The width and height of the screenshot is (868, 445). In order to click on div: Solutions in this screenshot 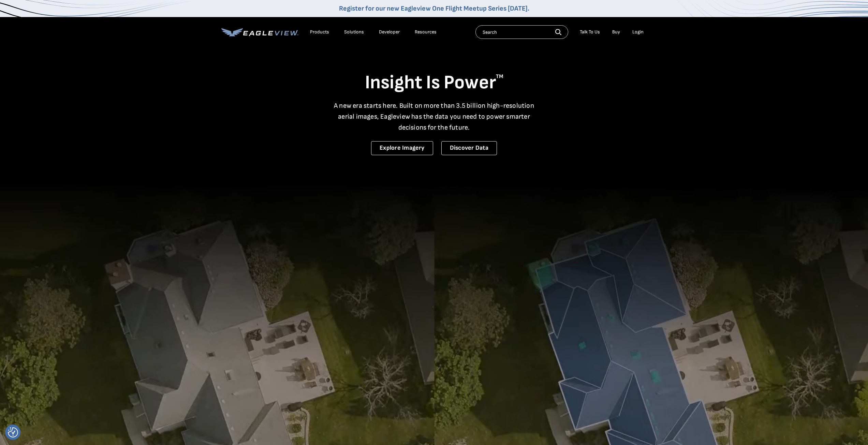, I will do `click(354, 32)`.